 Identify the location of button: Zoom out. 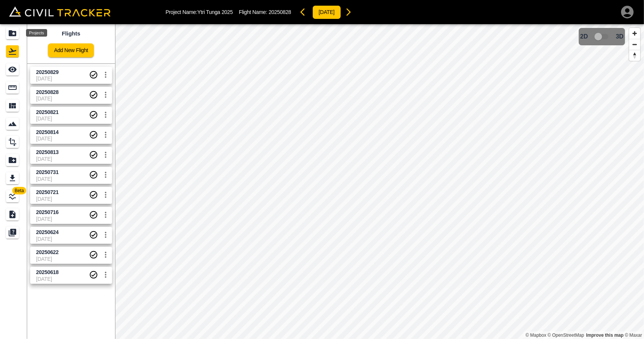
(634, 44).